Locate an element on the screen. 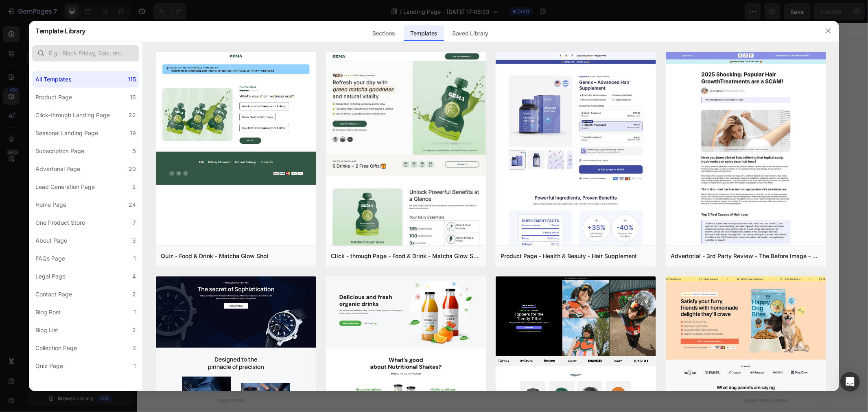  div: Click-through Landing Page is located at coordinates (73, 115).